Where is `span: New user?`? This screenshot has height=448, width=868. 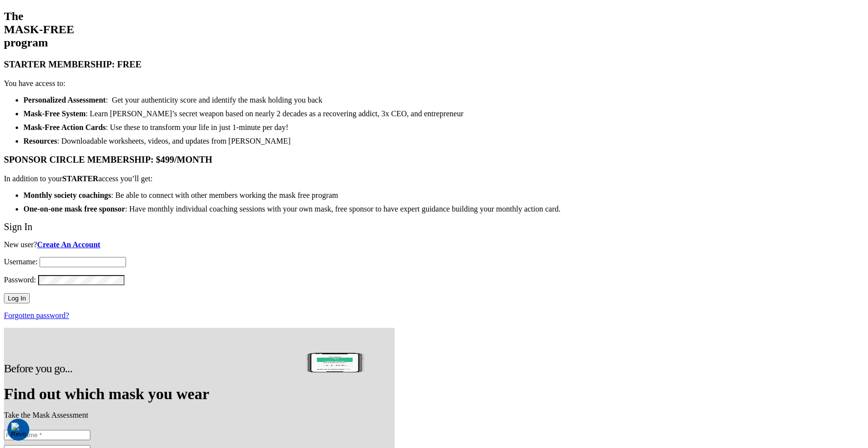
span: New user? is located at coordinates (52, 244).